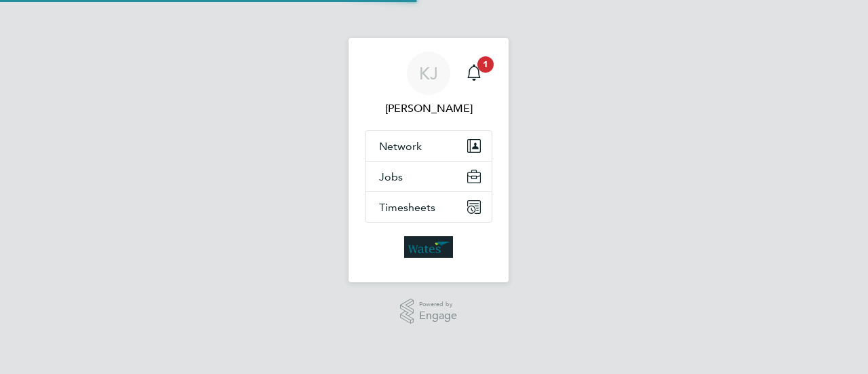  I want to click on button: Network, so click(429, 146).